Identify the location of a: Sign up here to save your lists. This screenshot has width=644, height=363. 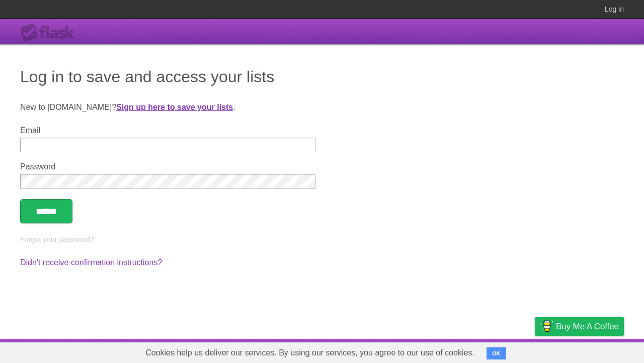
(174, 107).